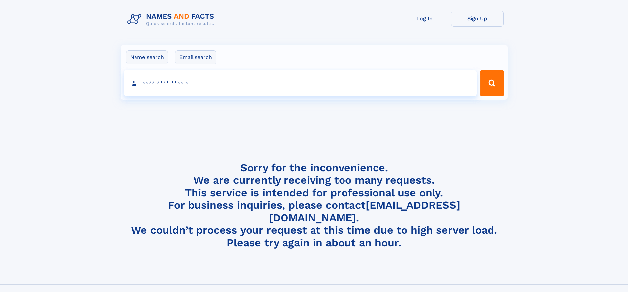 The image size is (628, 292). What do you see at coordinates (425, 18) in the screenshot?
I see `a: Log In` at bounding box center [425, 18].